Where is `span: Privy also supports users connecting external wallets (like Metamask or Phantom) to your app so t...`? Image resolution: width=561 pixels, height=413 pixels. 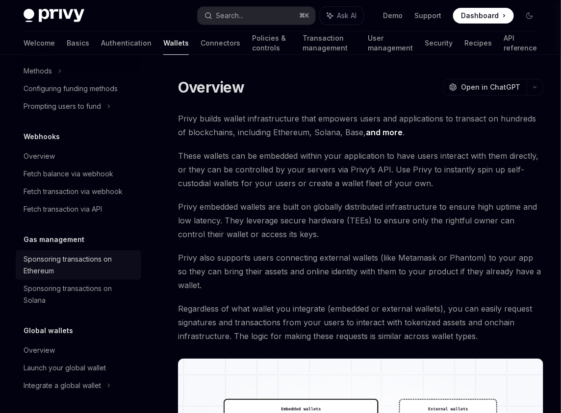
span: Privy also supports users connecting external wallets (like Metamask or Phantom) to your app so t... is located at coordinates (360, 272).